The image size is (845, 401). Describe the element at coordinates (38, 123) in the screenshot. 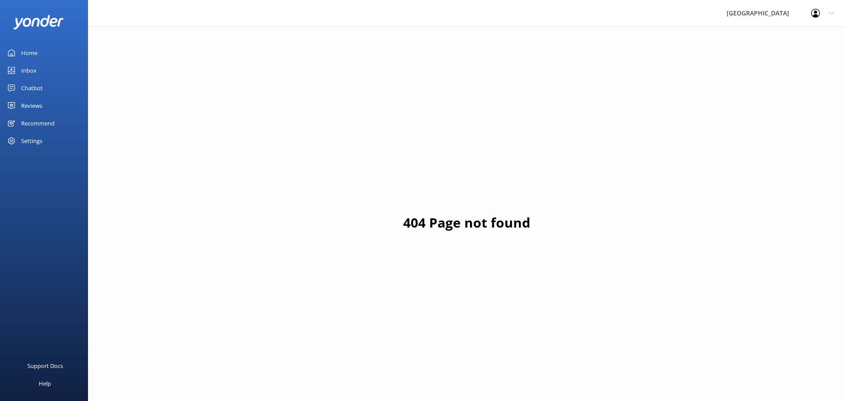

I see `div: Recommend` at that location.